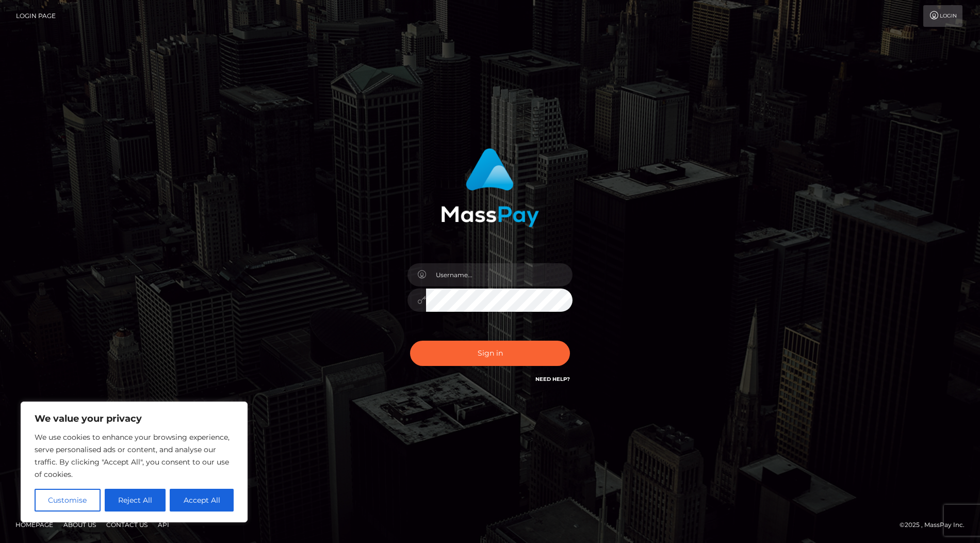  What do you see at coordinates (126, 524) in the screenshot?
I see `a: Contact Us` at bounding box center [126, 524].